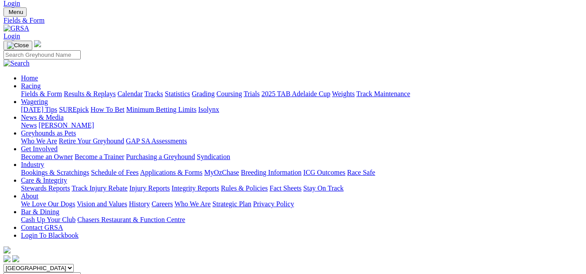 This screenshot has height=274, width=586. I want to click on a: Syndication, so click(213, 156).